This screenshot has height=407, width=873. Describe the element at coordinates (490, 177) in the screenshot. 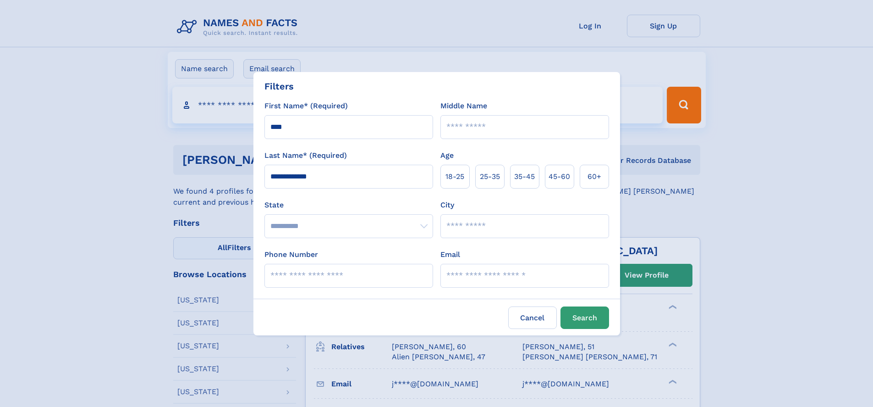

I see `span: 25‑35` at that location.